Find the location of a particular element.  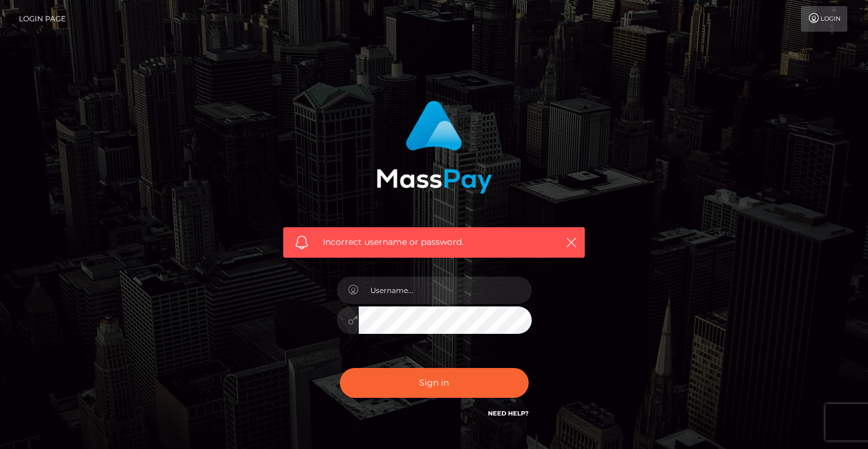

a: Login is located at coordinates (824, 19).